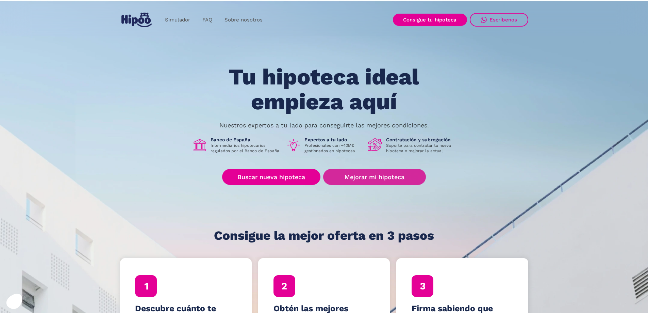 This screenshot has height=313, width=648. What do you see at coordinates (504, 20) in the screenshot?
I see `div: Escríbenos` at bounding box center [504, 20].